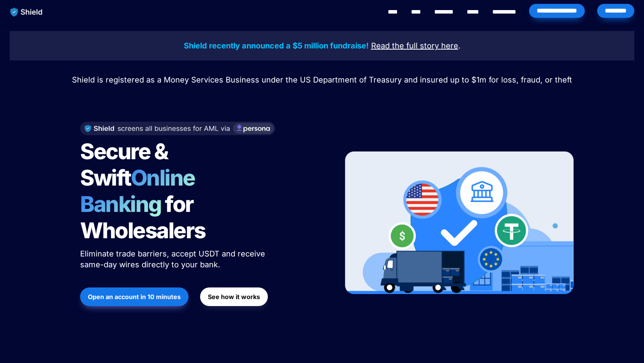 The height and width of the screenshot is (363, 644). What do you see at coordinates (126, 165) in the screenshot?
I see `span: Secure & Swift` at bounding box center [126, 165].